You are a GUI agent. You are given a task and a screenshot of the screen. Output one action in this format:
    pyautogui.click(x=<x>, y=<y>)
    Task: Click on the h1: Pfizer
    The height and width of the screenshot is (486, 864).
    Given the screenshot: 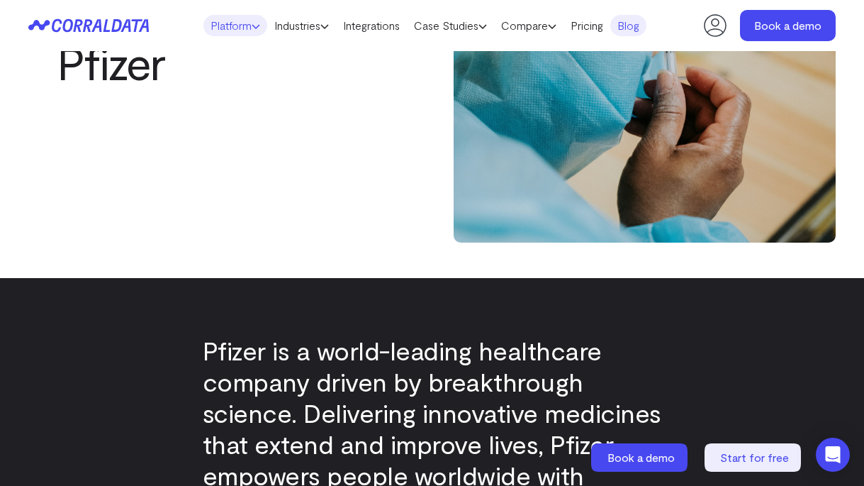 What is the action you would take?
    pyautogui.click(x=220, y=62)
    